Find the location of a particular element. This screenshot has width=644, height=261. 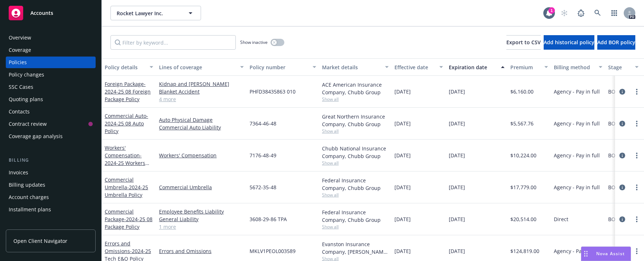

div: Quoting plans is located at coordinates (26, 99).